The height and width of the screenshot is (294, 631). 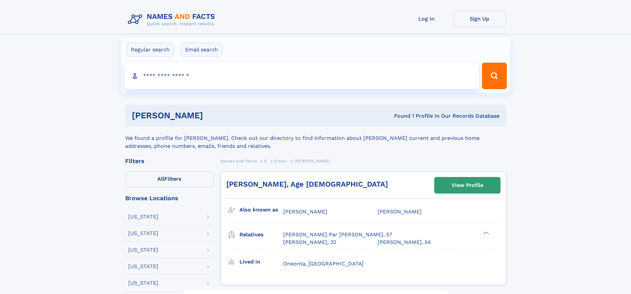 I want to click on a: Emori, so click(x=281, y=161).